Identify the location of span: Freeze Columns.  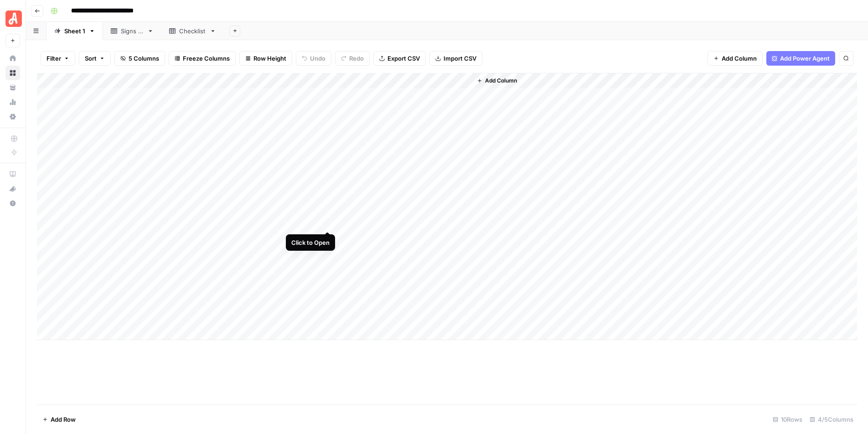
(206, 58).